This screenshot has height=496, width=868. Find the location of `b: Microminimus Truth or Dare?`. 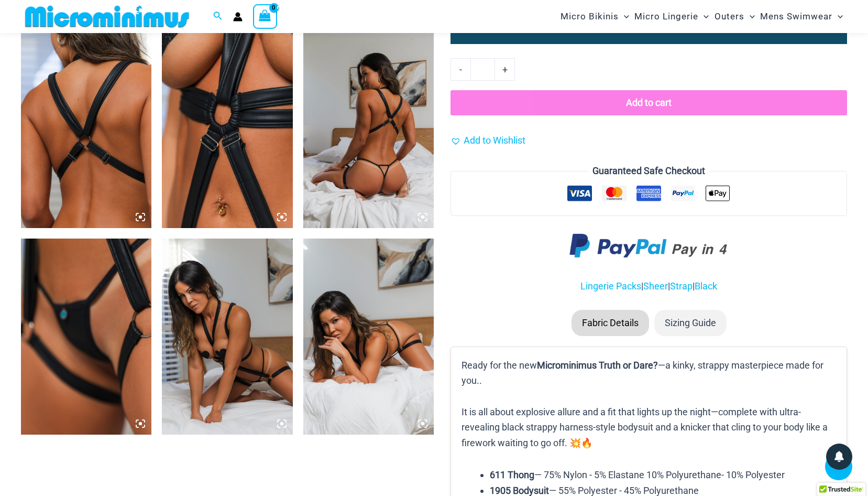

b: Microminimus Truth or Dare? is located at coordinates (597, 365).